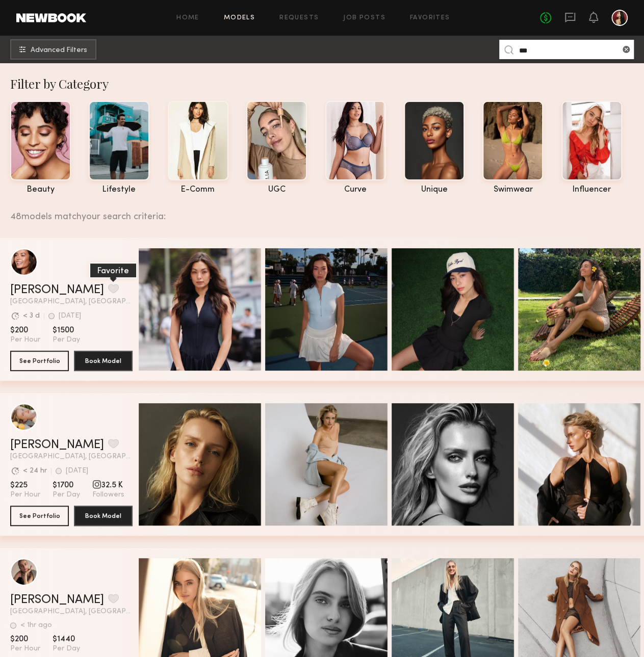  What do you see at coordinates (58, 51) in the screenshot?
I see `span: Advanced Filters` at bounding box center [58, 51].